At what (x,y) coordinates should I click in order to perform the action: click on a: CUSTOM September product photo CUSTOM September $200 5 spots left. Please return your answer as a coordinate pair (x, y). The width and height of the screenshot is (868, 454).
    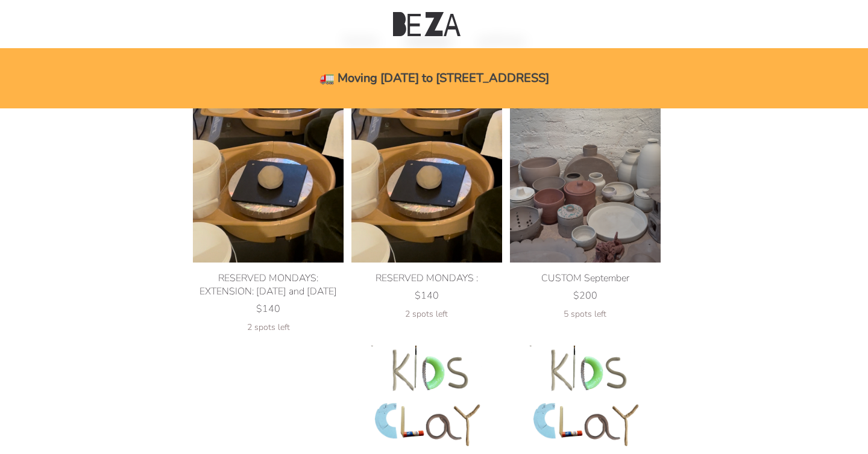
    Looking at the image, I should click on (586, 244).